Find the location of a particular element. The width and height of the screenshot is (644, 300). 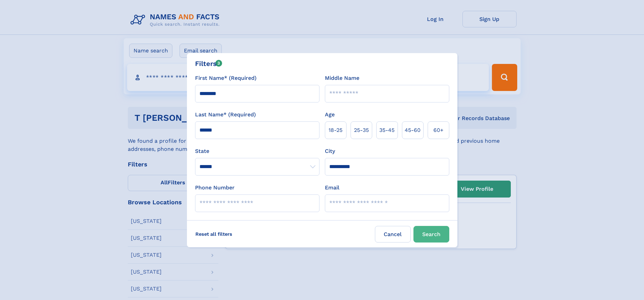

label: Phone Number is located at coordinates (215, 187).